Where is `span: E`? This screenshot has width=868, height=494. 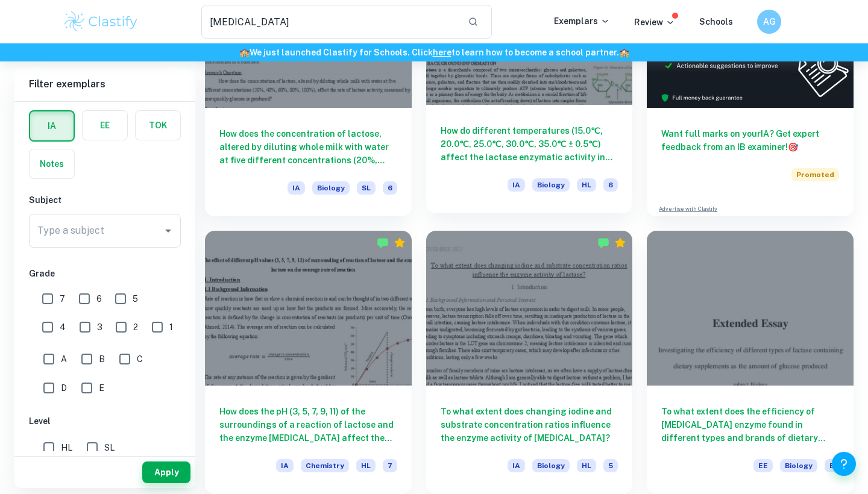 span: E is located at coordinates (101, 388).